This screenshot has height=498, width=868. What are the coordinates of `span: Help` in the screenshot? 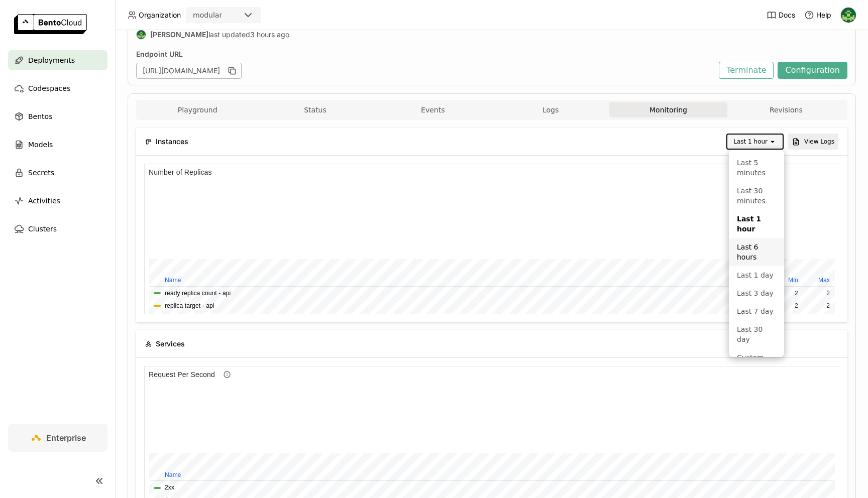 It's located at (824, 15).